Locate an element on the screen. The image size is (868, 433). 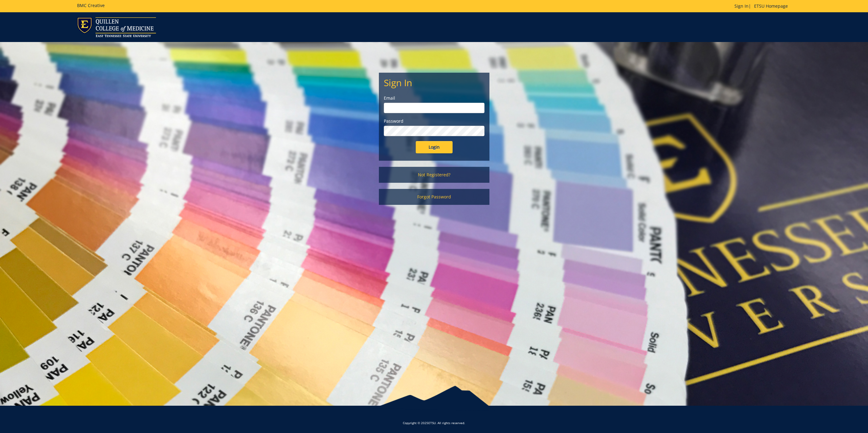
a: Sign In is located at coordinates (742, 6).